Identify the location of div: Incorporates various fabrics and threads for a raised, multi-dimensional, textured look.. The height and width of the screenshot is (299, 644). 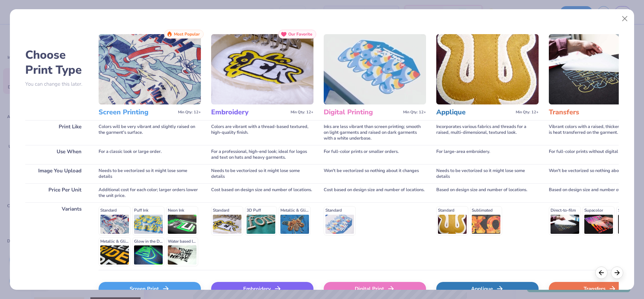
(487, 133).